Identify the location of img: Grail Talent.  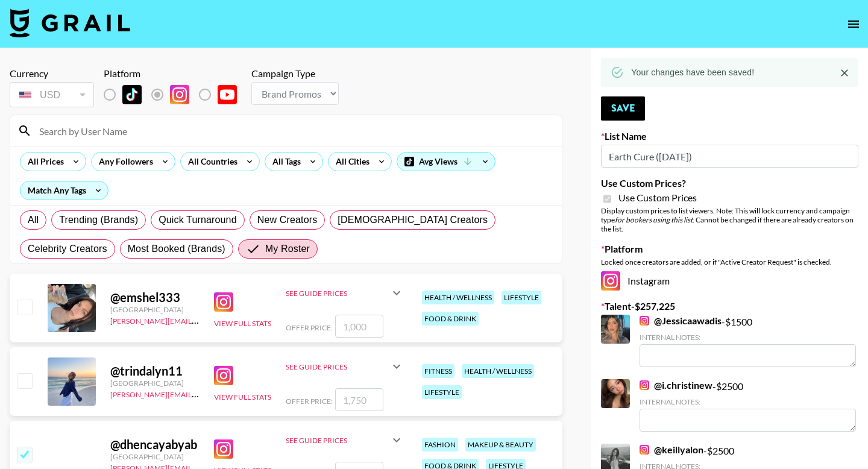
(70, 23).